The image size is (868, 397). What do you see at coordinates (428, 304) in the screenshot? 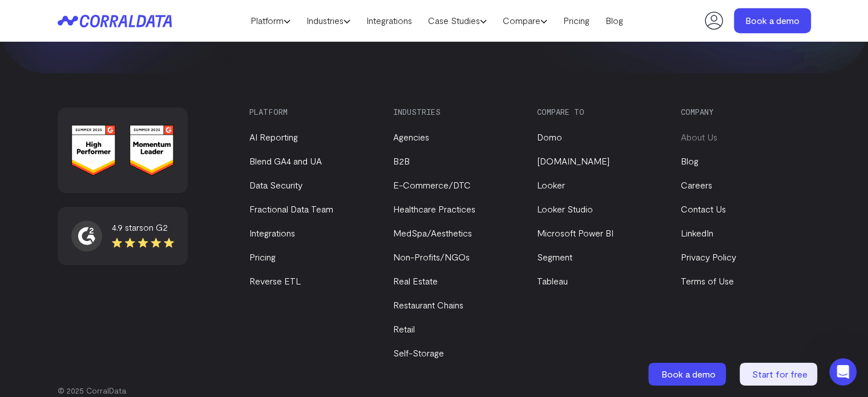
I see `a: Restaurant Chains` at bounding box center [428, 304].